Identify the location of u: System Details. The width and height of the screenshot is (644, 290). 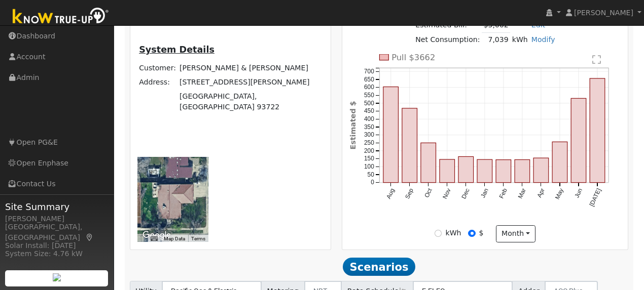
(176, 49).